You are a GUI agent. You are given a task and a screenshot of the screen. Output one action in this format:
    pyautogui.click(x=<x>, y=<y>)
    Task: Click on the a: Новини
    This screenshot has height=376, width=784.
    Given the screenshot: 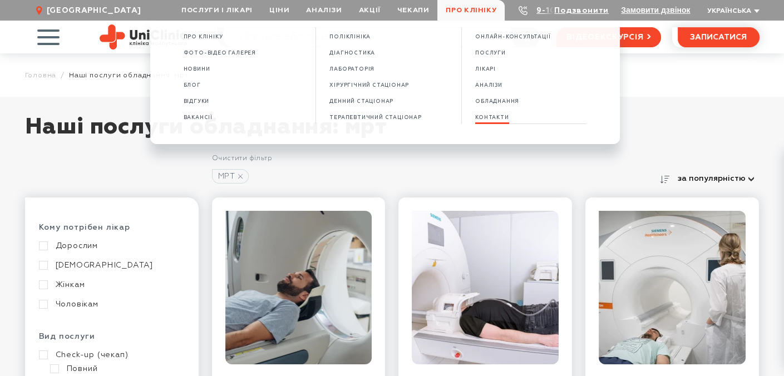 What is the action you would take?
    pyautogui.click(x=197, y=69)
    